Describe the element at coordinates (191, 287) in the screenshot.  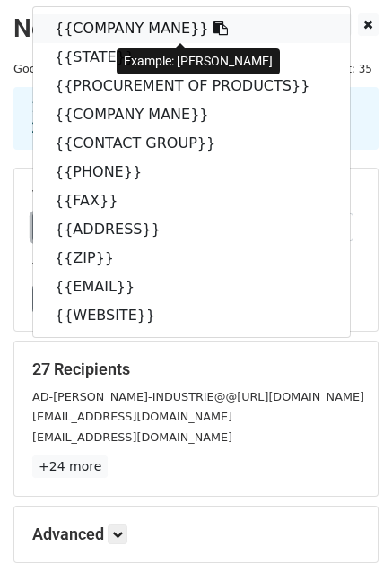
I see `a: {{EMAIL}}` at that location.